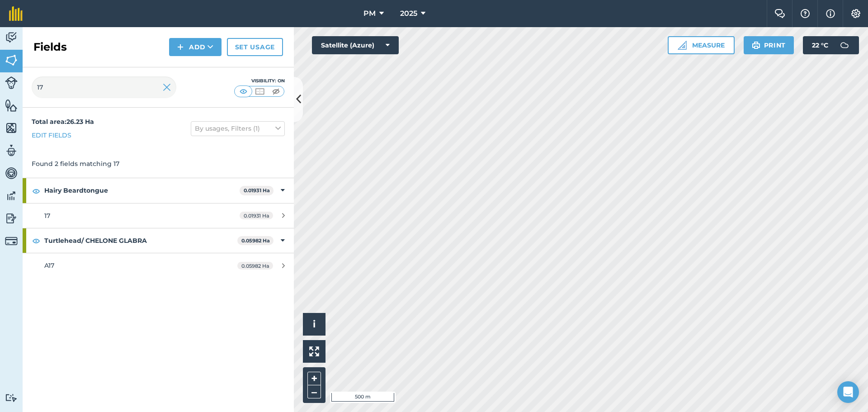  What do you see at coordinates (682, 45) in the screenshot?
I see `img: Ruler icon` at bounding box center [682, 45].